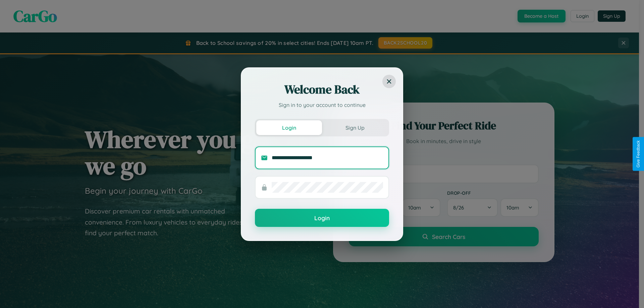 This screenshot has height=308, width=644. What do you see at coordinates (322, 105) in the screenshot?
I see `p: Sign in to your account to continue` at bounding box center [322, 105].